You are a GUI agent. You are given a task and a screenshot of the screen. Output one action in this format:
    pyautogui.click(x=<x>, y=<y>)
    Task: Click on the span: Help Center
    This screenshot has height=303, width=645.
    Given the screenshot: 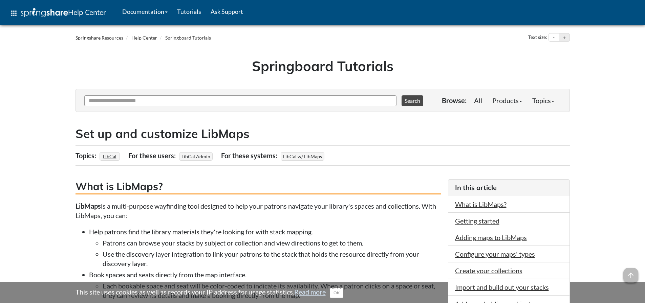 What is the action you would take?
    pyautogui.click(x=87, y=12)
    